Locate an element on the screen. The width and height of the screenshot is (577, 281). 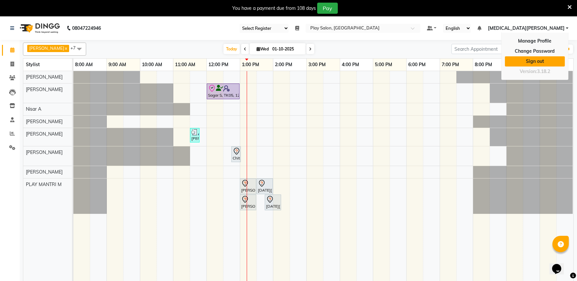
a: 9:00 AM is located at coordinates (117, 65).